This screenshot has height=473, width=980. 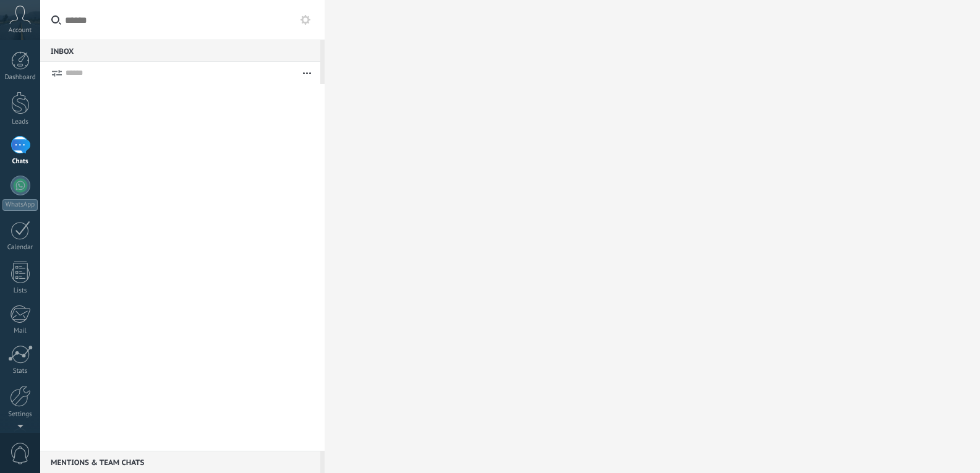 What do you see at coordinates (20, 291) in the screenshot?
I see `div: Lists` at bounding box center [20, 291].